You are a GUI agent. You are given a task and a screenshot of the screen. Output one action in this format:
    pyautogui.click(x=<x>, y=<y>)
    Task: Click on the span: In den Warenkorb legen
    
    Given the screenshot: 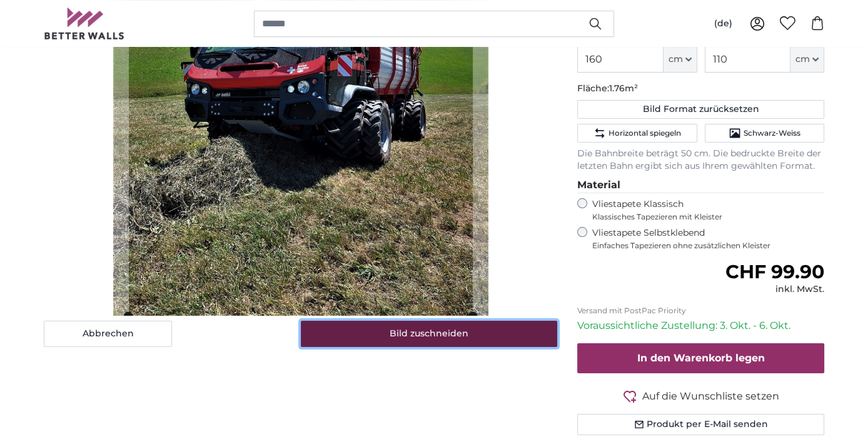 What is the action you would take?
    pyautogui.click(x=701, y=358)
    